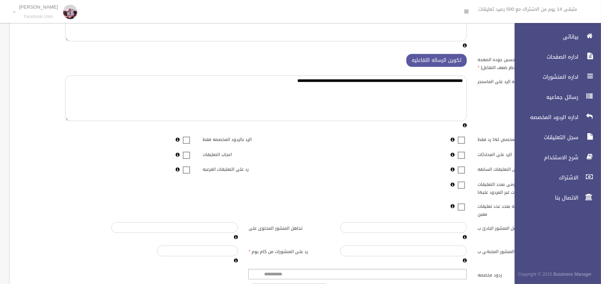 Image resolution: width=601 pixels, height=284 pixels. I want to click on span: بياناتى, so click(544, 37).